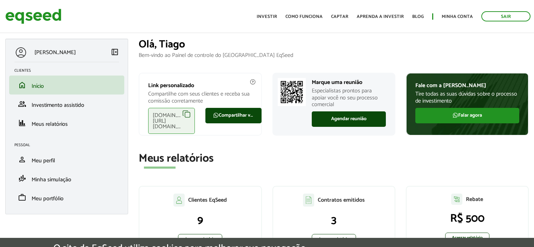 Image resolution: width=534 pixels, height=247 pixels. Describe the element at coordinates (22, 123) in the screenshot. I see `span: finance` at that location.